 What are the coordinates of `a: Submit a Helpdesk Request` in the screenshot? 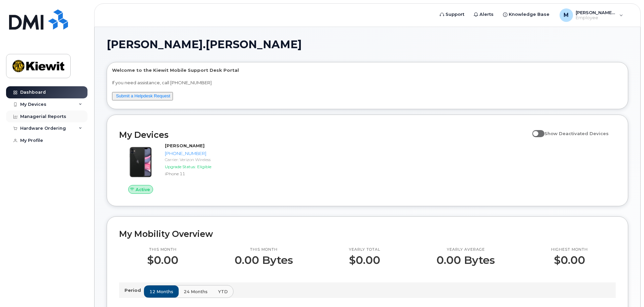 It's located at (143, 96).